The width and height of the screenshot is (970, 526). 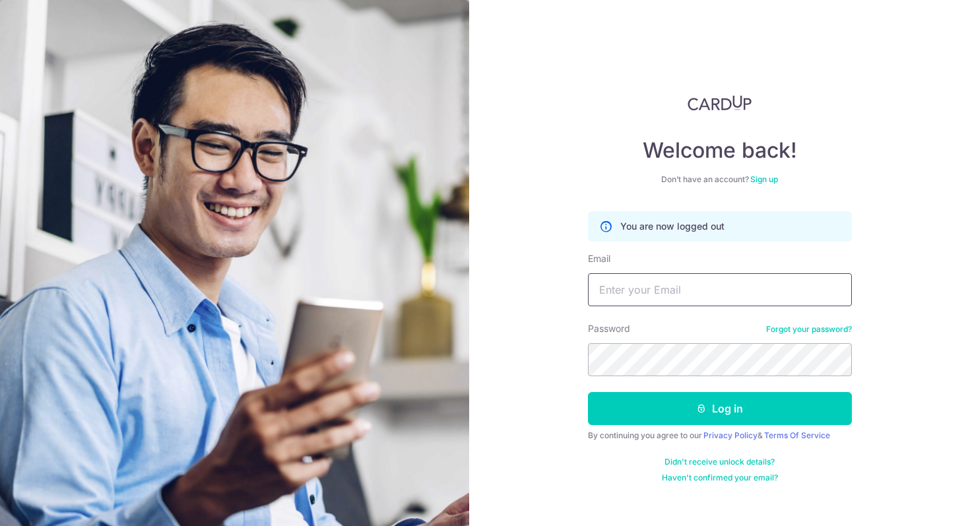 What do you see at coordinates (764, 179) in the screenshot?
I see `a: Sign up` at bounding box center [764, 179].